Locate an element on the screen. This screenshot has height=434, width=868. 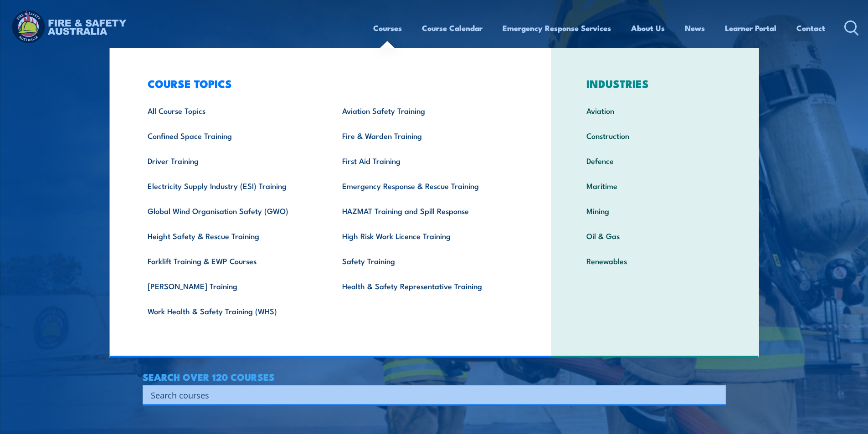
a: Electricity Supply Industry (ESI) Training is located at coordinates (230, 185).